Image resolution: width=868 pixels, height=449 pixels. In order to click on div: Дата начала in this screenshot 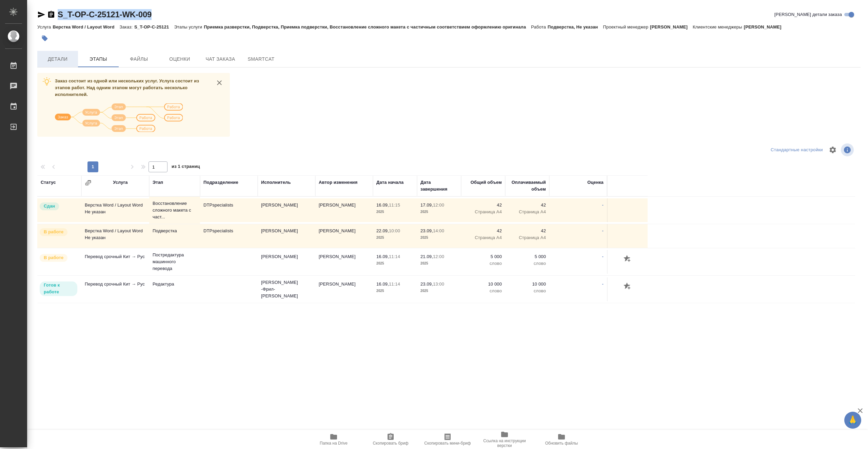, I will do `click(390, 182)`.